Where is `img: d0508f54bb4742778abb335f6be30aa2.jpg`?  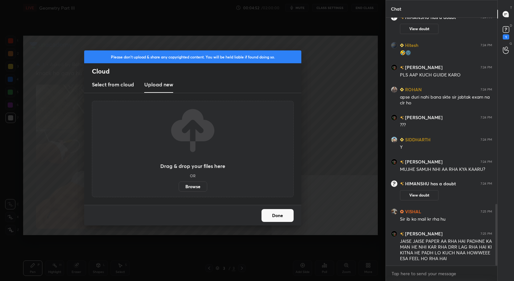 img: d0508f54bb4742778abb335f6be30aa2.jpg is located at coordinates (394, 212).